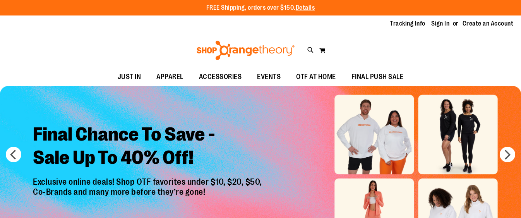  Describe the element at coordinates (440, 24) in the screenshot. I see `a: Sign In` at that location.